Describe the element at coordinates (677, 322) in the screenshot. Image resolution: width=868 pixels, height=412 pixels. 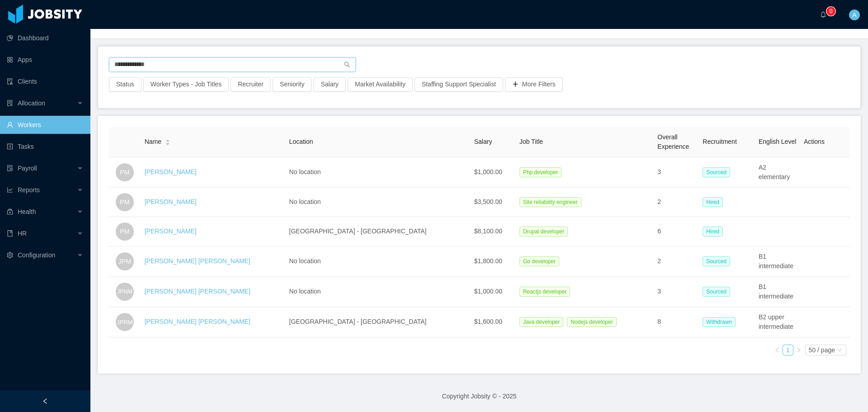
I see `td: 8` at that location.